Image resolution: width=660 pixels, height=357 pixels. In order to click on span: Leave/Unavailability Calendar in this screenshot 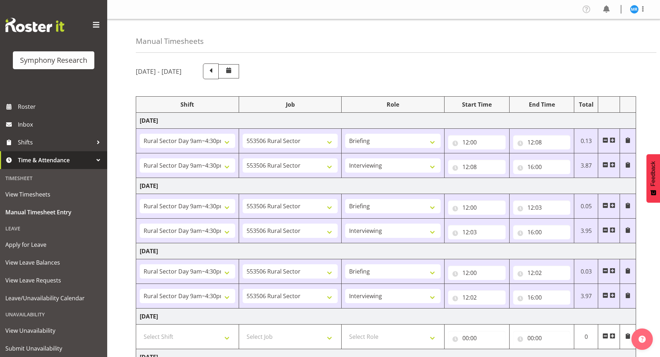, I will do `click(54, 299)`.